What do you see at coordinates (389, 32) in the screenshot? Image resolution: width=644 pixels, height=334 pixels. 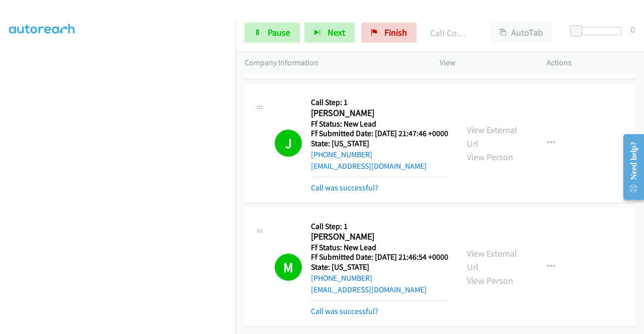 I see `a: Finish` at bounding box center [389, 32].